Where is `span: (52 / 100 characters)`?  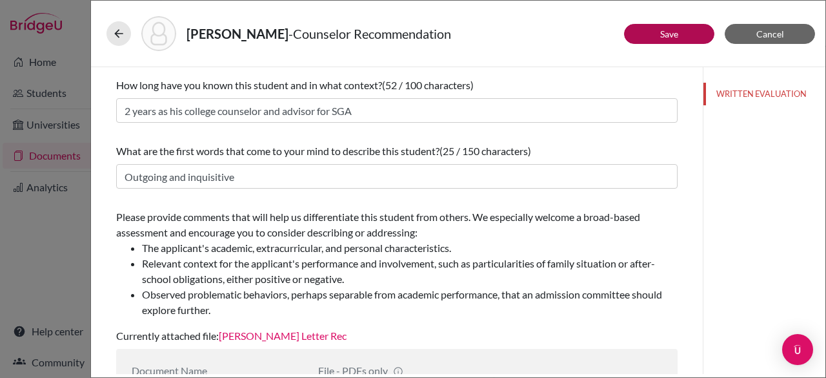 span: (52 / 100 characters) is located at coordinates (428, 85).